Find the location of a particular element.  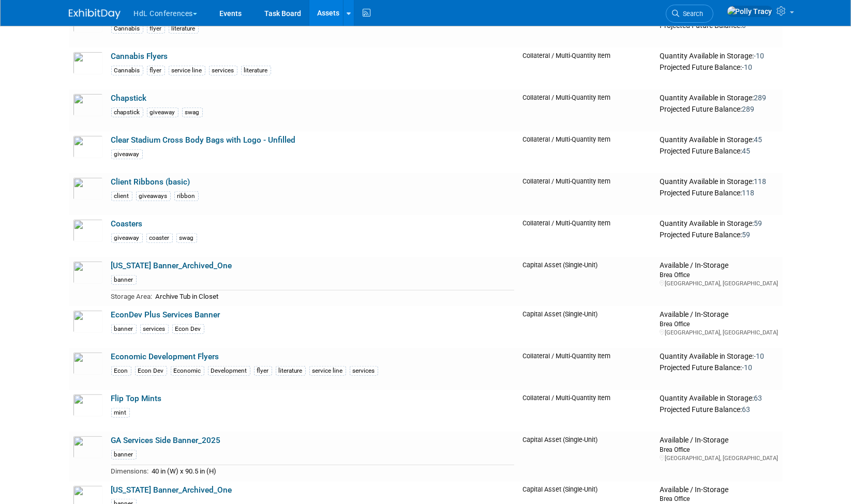

a: Flip Top Mints is located at coordinates (136, 399).